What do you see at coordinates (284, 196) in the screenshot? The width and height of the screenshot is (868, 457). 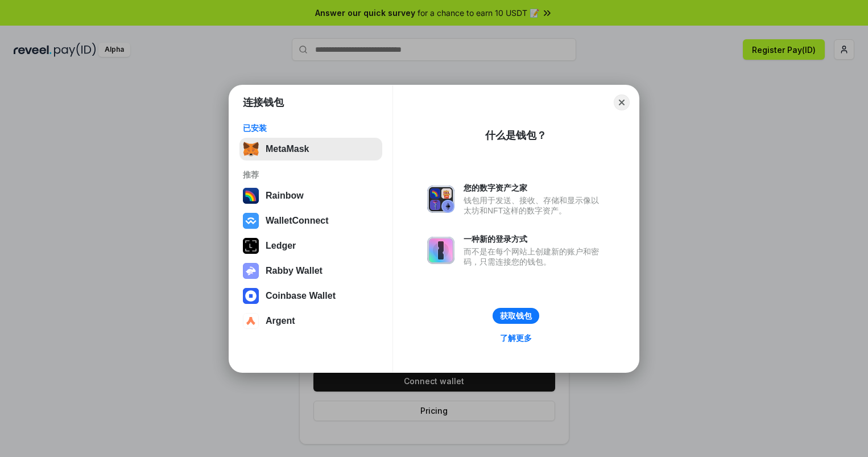 I see `div: Rainbow` at bounding box center [284, 196].